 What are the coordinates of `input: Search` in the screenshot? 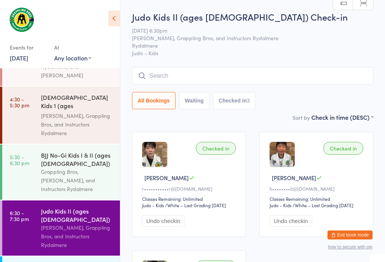 It's located at (253, 76).